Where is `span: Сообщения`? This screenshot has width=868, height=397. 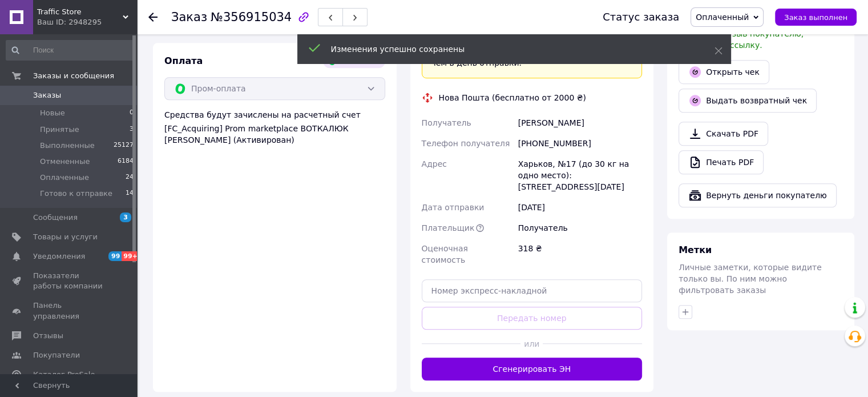
span: Сообщения is located at coordinates (56, 217).